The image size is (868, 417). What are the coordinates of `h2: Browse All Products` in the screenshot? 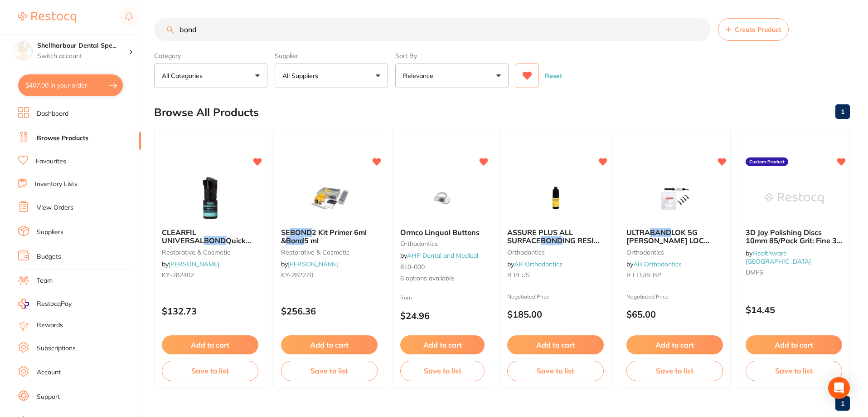 It's located at (206, 112).